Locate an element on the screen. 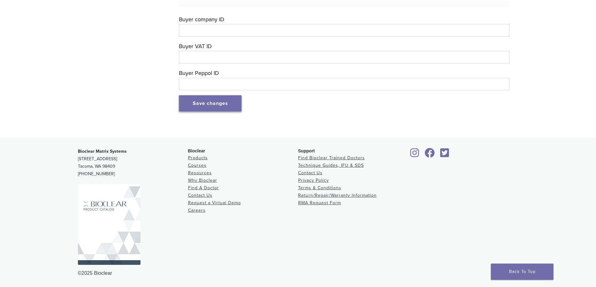 This screenshot has height=287, width=596. a: Terms & Conditions is located at coordinates (320, 188).